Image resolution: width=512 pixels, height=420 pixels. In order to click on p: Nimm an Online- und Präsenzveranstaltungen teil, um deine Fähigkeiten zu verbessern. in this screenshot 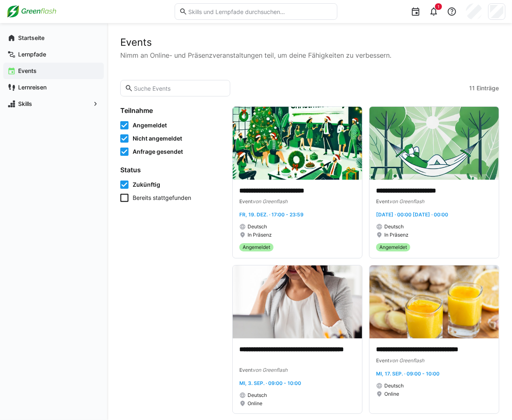, I will do `click(309, 55)`.